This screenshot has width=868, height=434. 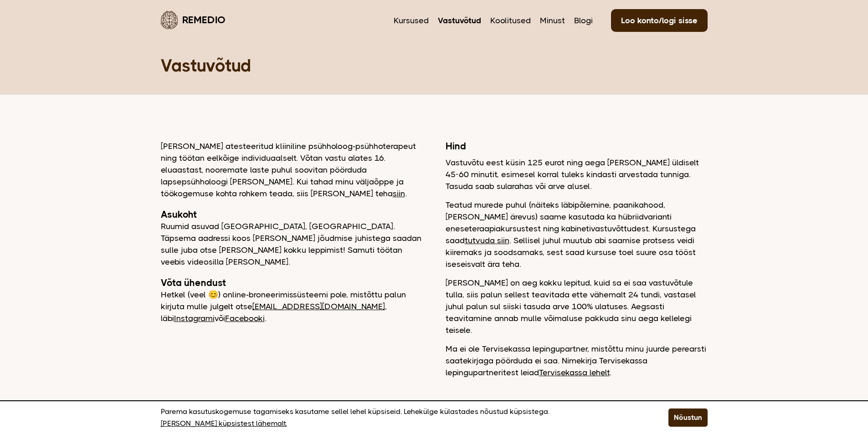 I want to click on img: Remedio logo, so click(x=169, y=20).